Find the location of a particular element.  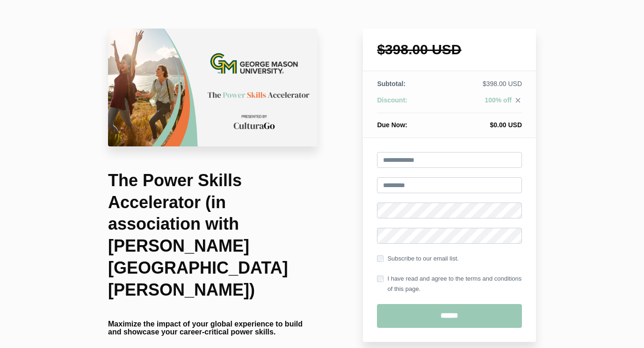

h4: Maximize the impact of your global experience to build and showcase your career-critical power sk... is located at coordinates (213, 328).